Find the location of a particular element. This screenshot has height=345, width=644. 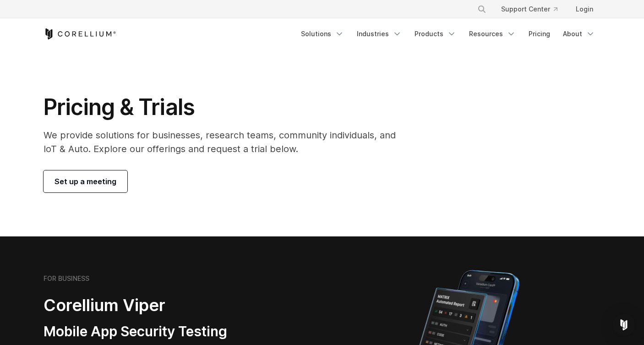

h1: Pricing & Trials is located at coordinates (226, 108).